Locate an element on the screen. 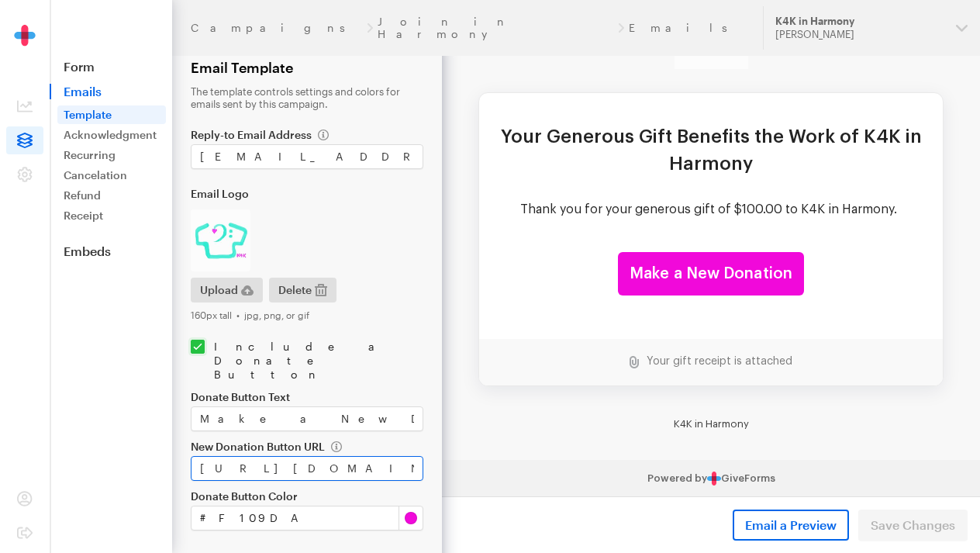 The image size is (980, 553). a: Join in Harmony is located at coordinates (495, 28).